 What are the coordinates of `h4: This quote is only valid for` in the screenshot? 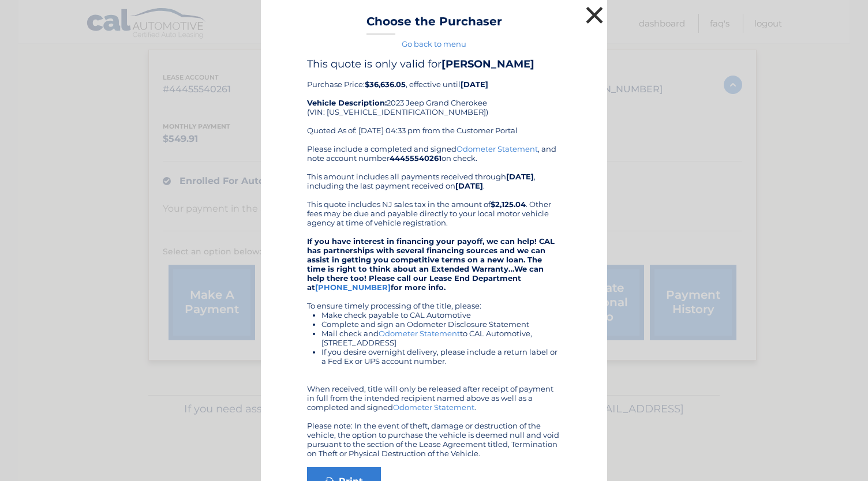 It's located at (434, 64).